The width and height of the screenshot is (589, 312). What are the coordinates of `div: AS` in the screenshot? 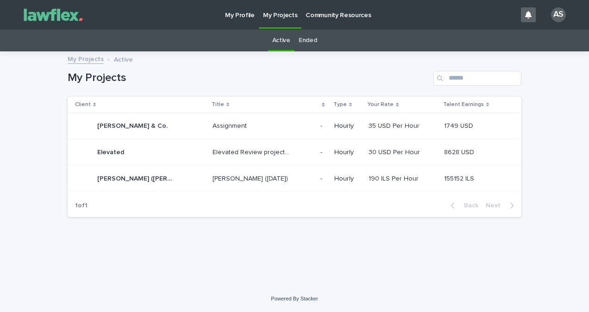 It's located at (558, 15).